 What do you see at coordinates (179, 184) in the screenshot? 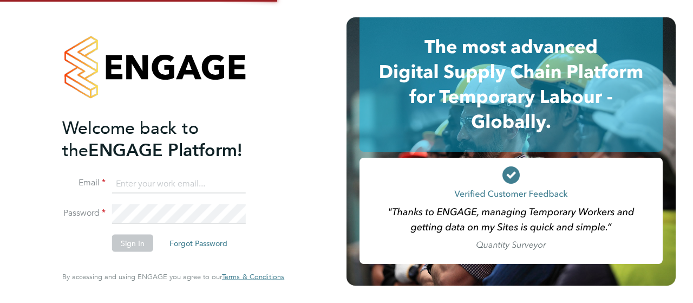
I see `input: Enter your work email...` at bounding box center [179, 184].